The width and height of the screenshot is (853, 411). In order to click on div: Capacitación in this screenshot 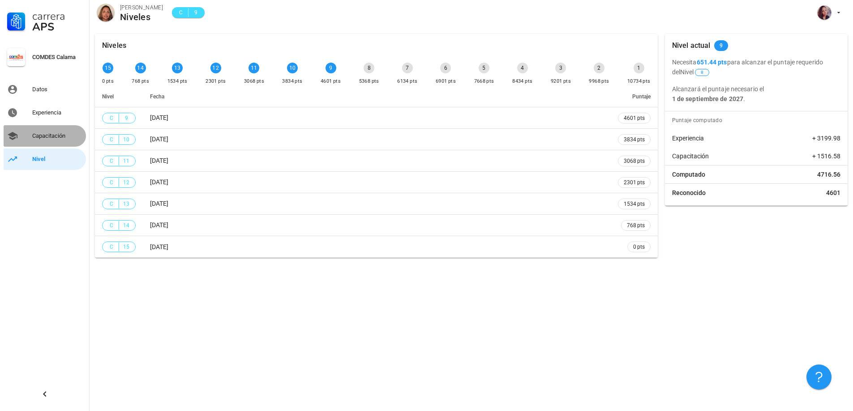, I will do `click(57, 136)`.